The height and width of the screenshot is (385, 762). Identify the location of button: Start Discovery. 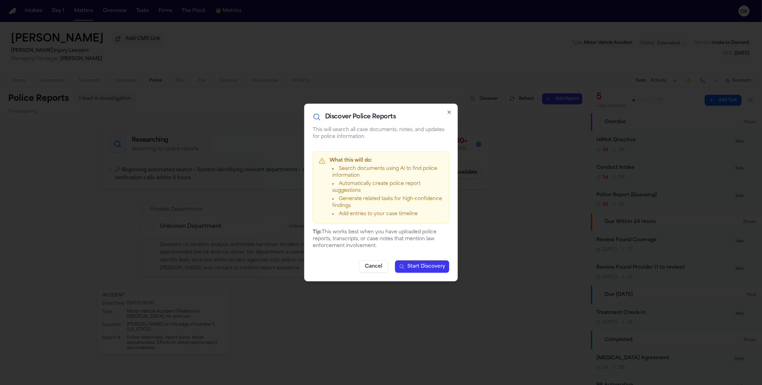
(422, 266).